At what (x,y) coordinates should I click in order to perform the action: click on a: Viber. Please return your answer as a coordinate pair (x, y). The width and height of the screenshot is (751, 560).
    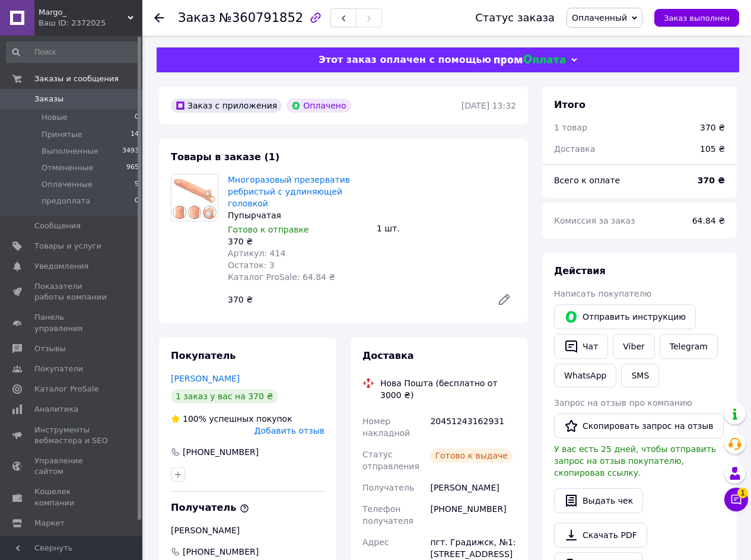
    Looking at the image, I should click on (633, 346).